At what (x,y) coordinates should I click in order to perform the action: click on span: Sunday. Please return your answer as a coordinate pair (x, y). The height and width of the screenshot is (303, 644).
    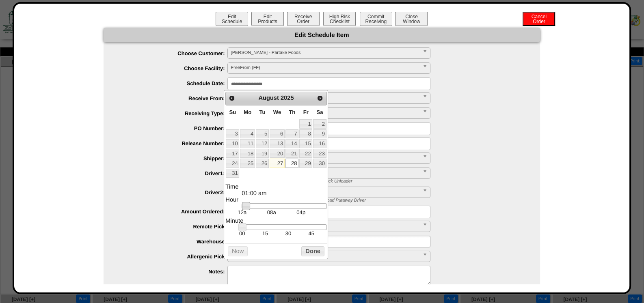
    Looking at the image, I should click on (232, 112).